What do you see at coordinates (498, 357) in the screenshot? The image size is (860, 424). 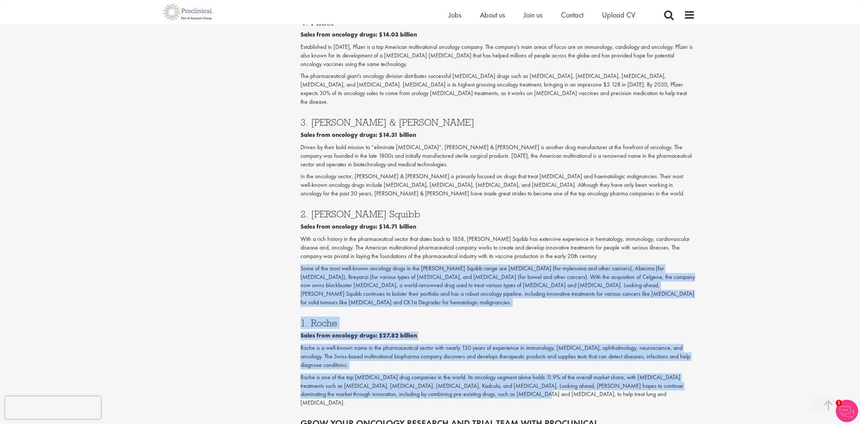 I see `p: Roche is a well-known name in the pharmaceutical sector with nearly 130 years of experience in im...` at bounding box center [498, 357].